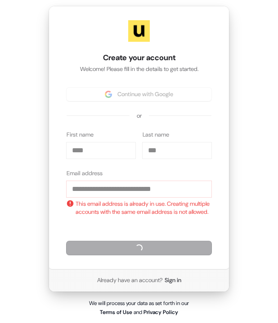 The height and width of the screenshot is (323, 278). Describe the element at coordinates (139, 208) in the screenshot. I see `p: This email address is already in use. Creating multiple accounts with the same email address is n...` at that location.